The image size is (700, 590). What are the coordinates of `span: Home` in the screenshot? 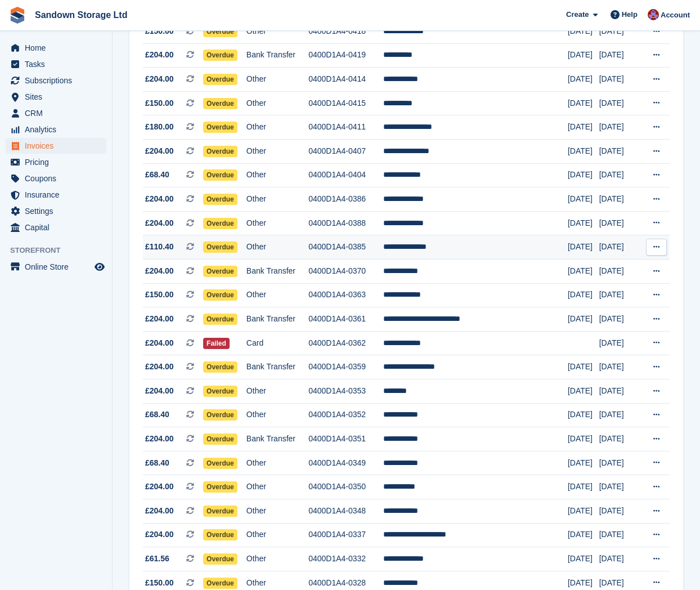 It's located at (59, 48).